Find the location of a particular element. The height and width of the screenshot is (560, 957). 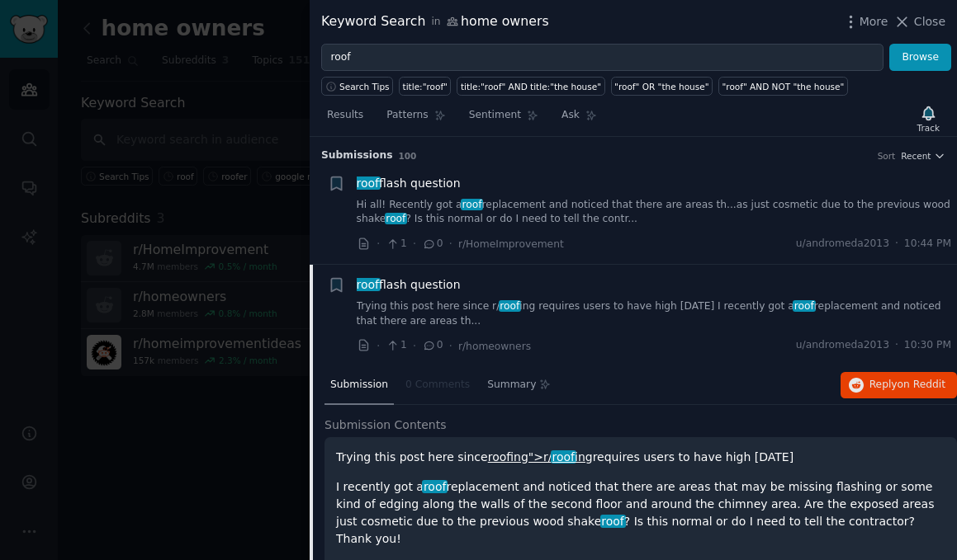

div: title:"roof" is located at coordinates (425, 87).